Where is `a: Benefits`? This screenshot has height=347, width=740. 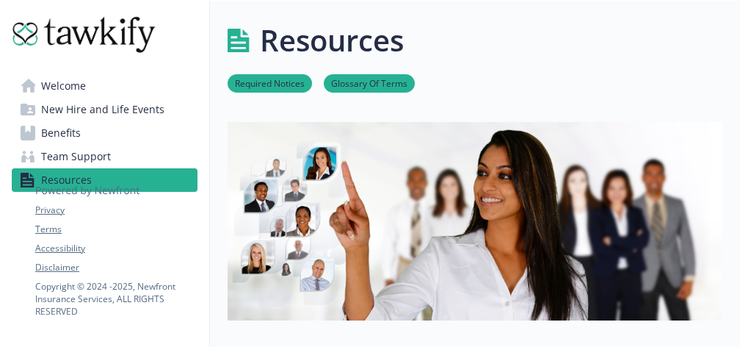 a: Benefits is located at coordinates (104, 133).